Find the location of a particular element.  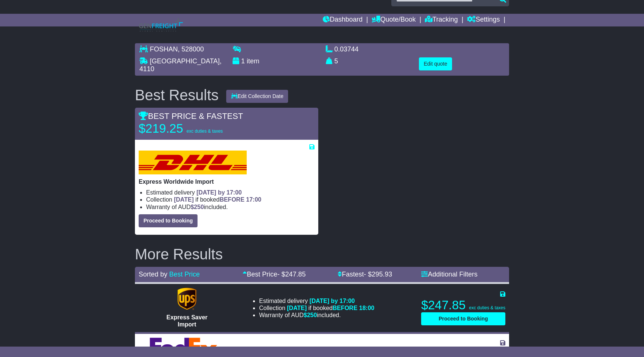

span: 17:00 is located at coordinates (253, 199).